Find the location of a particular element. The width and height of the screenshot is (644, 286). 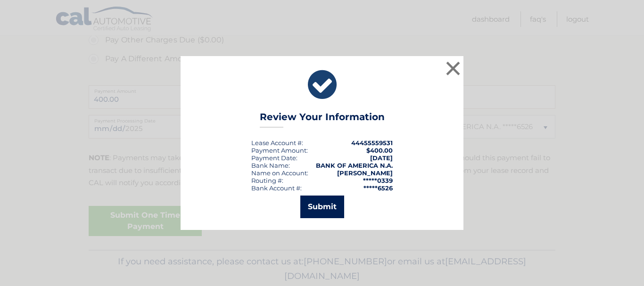

div: Bank Account #: is located at coordinates (276, 188).